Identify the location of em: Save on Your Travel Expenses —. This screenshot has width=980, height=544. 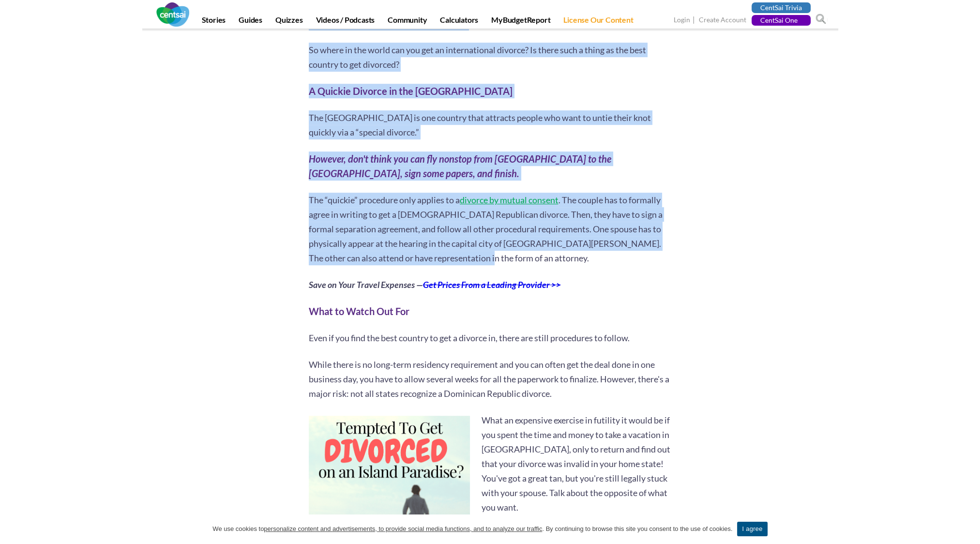
(434, 284).